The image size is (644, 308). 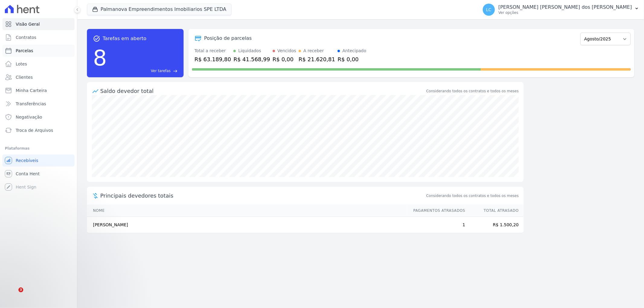 I want to click on span: Parcelas, so click(x=24, y=51).